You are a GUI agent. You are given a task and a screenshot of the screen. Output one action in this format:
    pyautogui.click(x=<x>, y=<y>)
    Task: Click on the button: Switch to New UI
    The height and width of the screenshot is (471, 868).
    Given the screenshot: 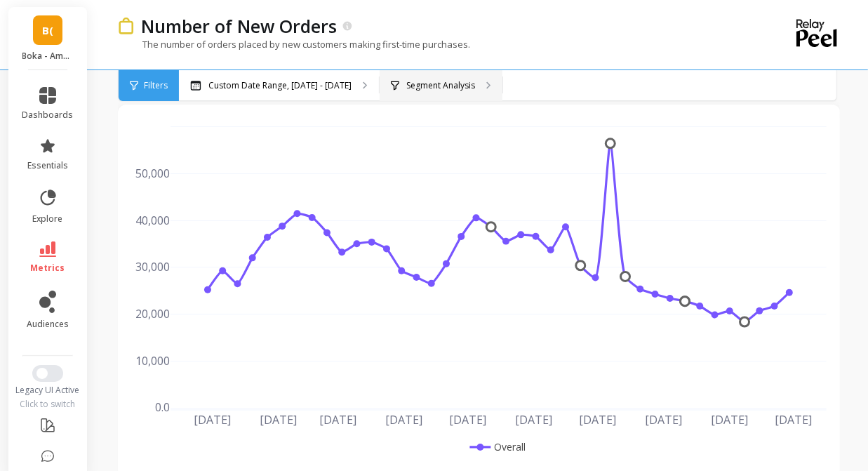 What is the action you would take?
    pyautogui.click(x=48, y=373)
    